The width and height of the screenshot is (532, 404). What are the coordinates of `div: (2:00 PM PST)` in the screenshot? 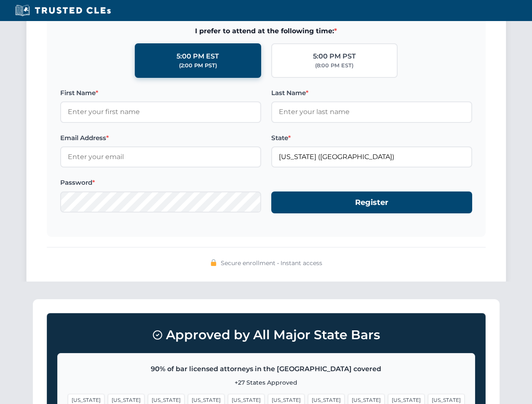 It's located at (198, 66).